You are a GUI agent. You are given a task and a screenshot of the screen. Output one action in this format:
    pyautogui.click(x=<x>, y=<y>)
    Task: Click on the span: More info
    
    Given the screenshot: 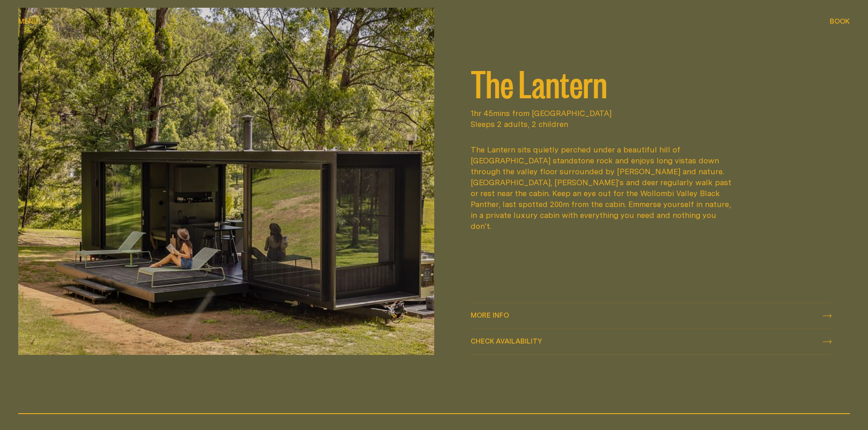 What is the action you would take?
    pyautogui.click(x=490, y=315)
    